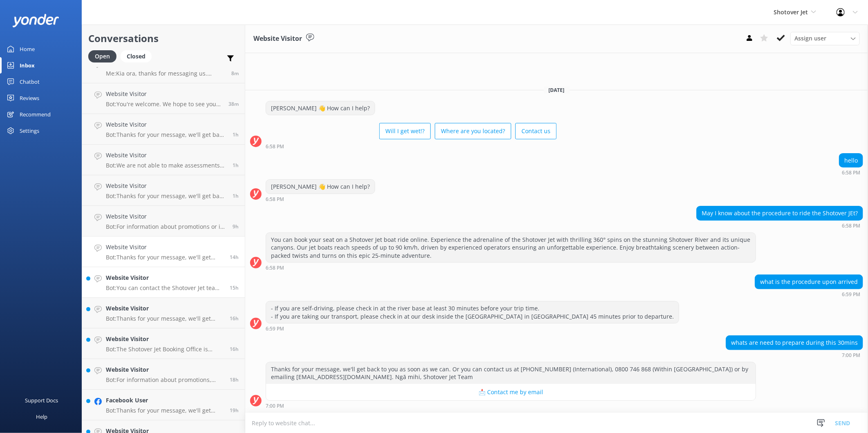  Describe the element at coordinates (825, 39) in the screenshot. I see `div: Assign User` at that location.